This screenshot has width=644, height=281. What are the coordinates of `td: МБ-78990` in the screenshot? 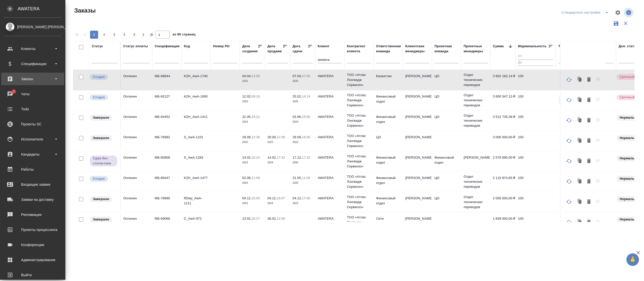 It's located at (167, 202).